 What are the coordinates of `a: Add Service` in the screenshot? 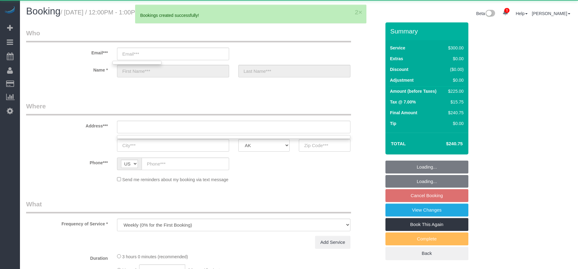 It's located at (333, 242).